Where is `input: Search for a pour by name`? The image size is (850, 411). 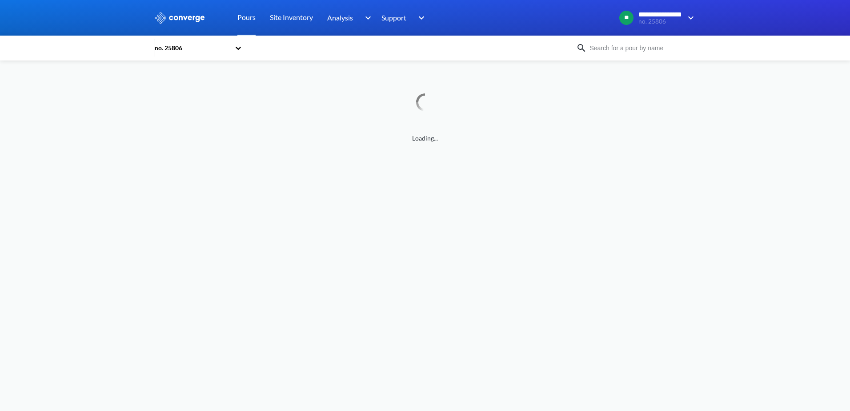 input: Search for a pour by name is located at coordinates (641, 48).